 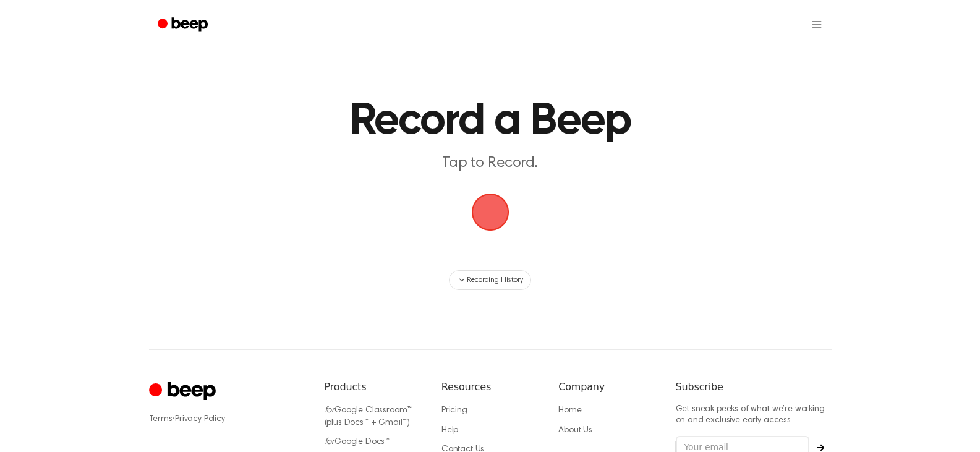 What do you see at coordinates (369, 416) in the screenshot?
I see `a: forGoogle Classroom™ (plus Docs™ + Gmail™)` at bounding box center [369, 416].